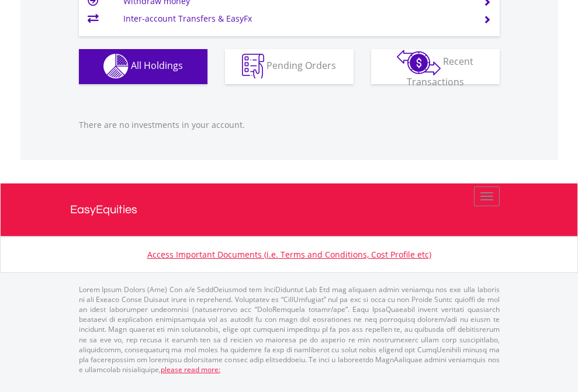 The image size is (578, 392). What do you see at coordinates (290, 125) in the screenshot?
I see `p: There are no investments in your account.` at bounding box center [290, 125].